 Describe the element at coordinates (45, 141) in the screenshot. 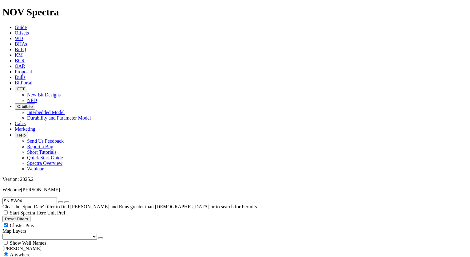

I see `a: Send Us Feedback` at that location.